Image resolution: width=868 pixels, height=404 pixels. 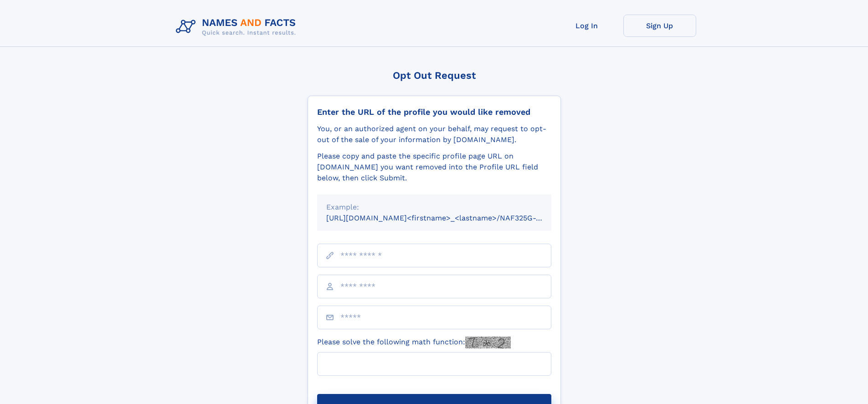 What do you see at coordinates (434, 134) in the screenshot?
I see `div: You, or an authorized agent on your behalf, may request to opt-out of the sale of your informatio...` at bounding box center [434, 134].